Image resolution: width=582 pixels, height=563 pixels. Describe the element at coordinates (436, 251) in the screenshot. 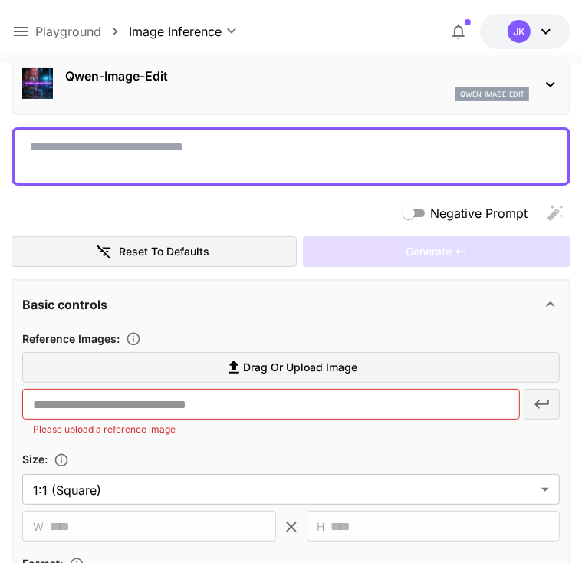

I see `div: Please upload a reference image` at that location.